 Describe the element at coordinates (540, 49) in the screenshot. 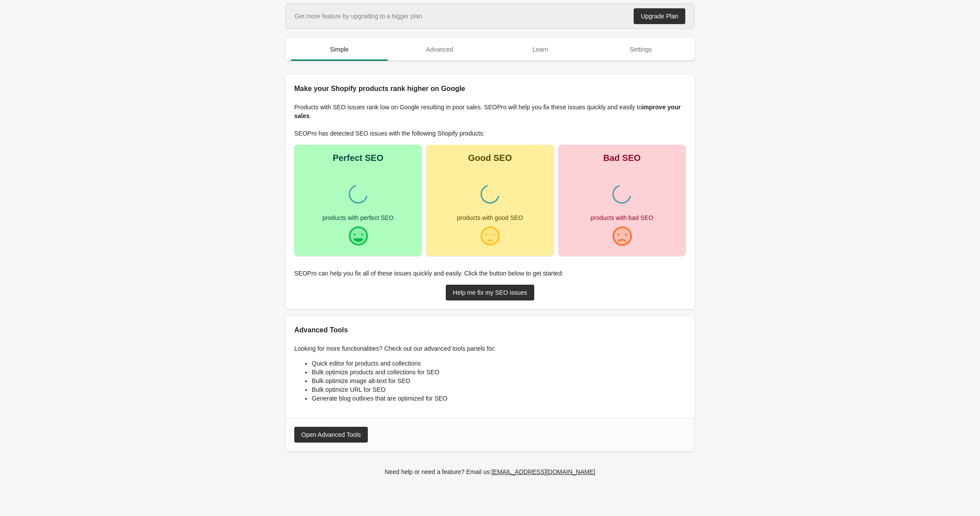

I see `button: Learn` at that location.